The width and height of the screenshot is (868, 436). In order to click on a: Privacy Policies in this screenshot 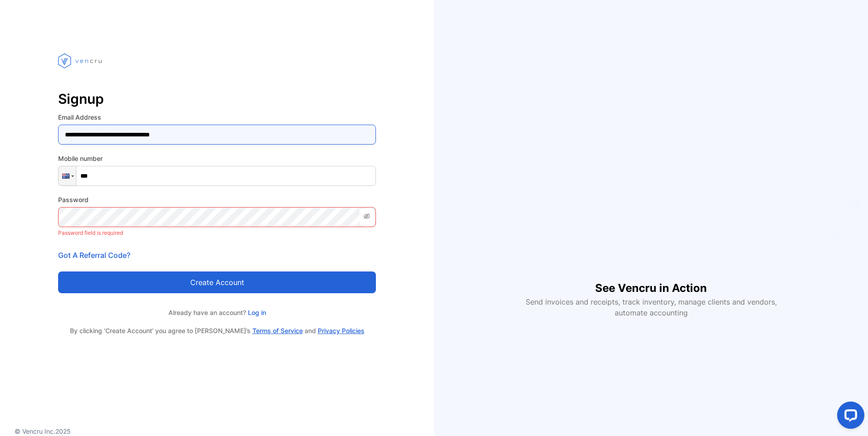, I will do `click(341, 330)`.